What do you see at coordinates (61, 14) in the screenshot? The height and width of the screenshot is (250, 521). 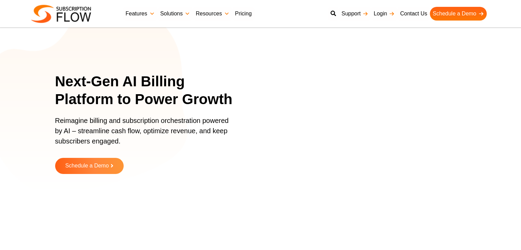 I see `img: Subscriptionflow` at bounding box center [61, 14].